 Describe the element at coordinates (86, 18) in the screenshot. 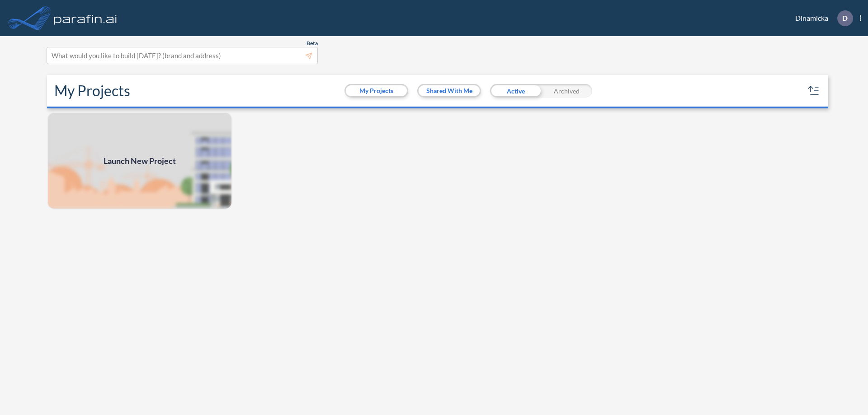

I see `img: logo` at that location.